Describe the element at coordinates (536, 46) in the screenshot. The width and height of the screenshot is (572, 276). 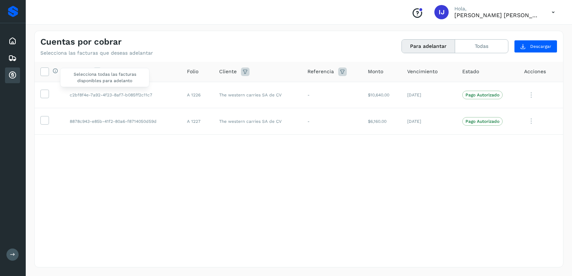
I see `button: Descargar` at that location.